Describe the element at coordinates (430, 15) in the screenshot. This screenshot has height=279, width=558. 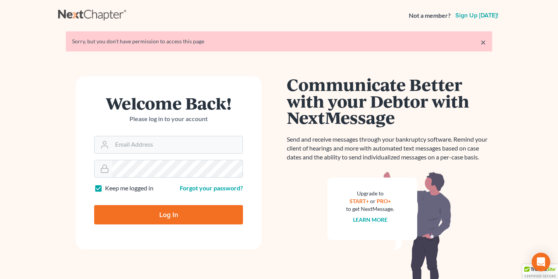
I see `strong: Not a member?` at that location.